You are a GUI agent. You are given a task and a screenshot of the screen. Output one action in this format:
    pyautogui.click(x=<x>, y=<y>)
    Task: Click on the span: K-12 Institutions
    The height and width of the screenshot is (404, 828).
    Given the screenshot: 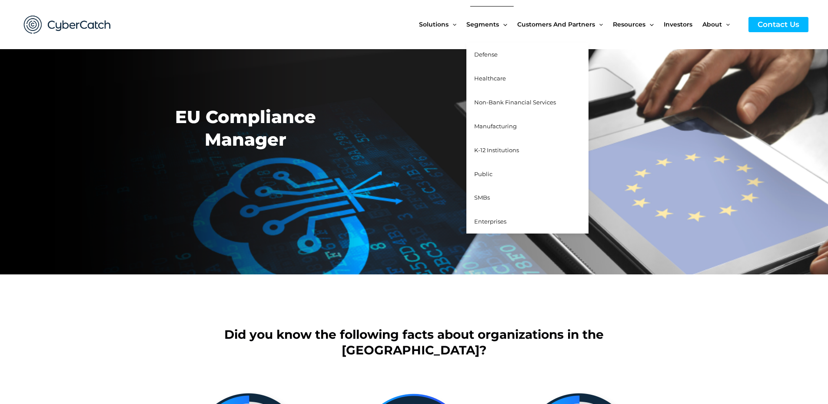 What is the action you would take?
    pyautogui.click(x=497, y=150)
    